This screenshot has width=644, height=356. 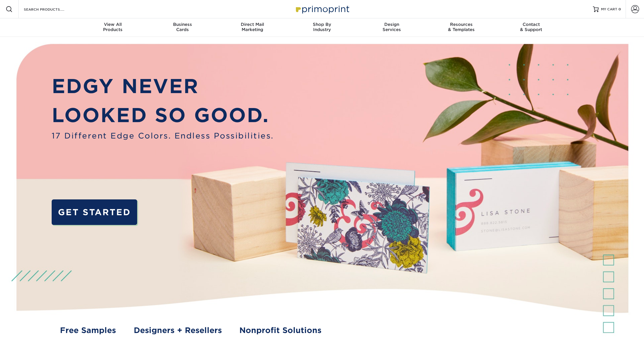 What do you see at coordinates (252, 28) in the screenshot?
I see `a: Direct MailMarketing` at bounding box center [252, 28].